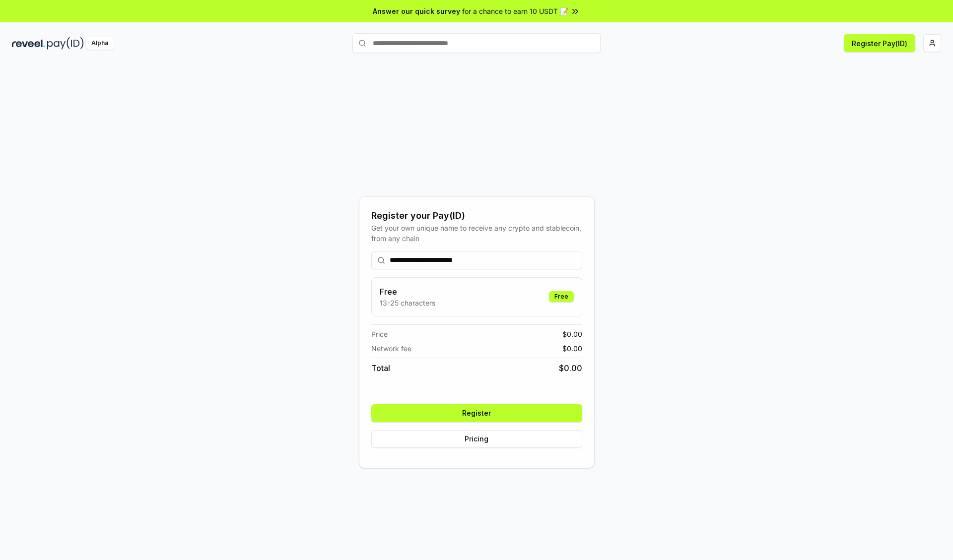 The width and height of the screenshot is (953, 560). What do you see at coordinates (408, 303) in the screenshot?
I see `p: 13-25 characters` at bounding box center [408, 303].